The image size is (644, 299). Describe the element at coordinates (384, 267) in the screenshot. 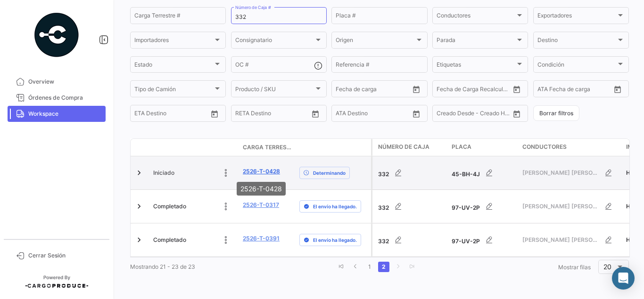

I see `a: 2` at that location.